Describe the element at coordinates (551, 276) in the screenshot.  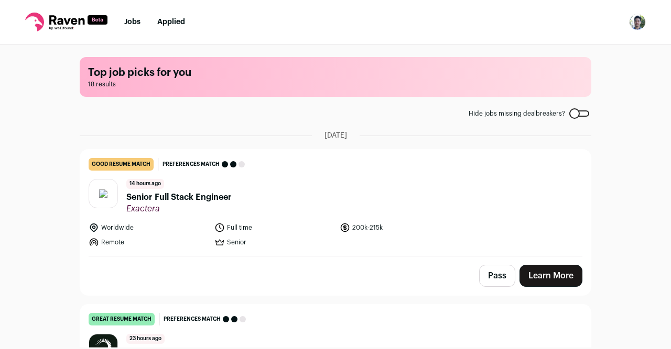
I see `a: Learn More` at that location.